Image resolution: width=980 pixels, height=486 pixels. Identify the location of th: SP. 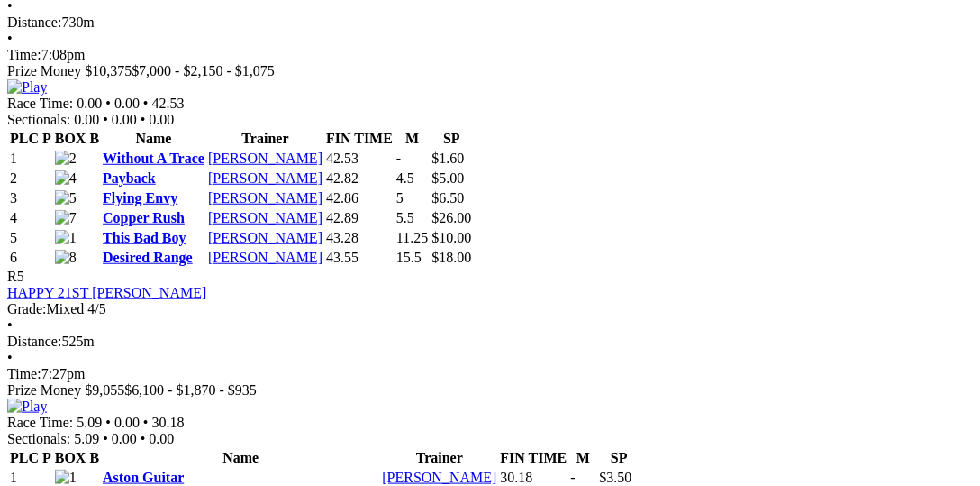
(452, 139).